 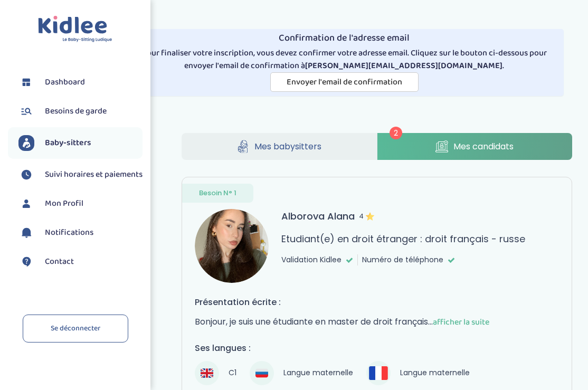 What do you see at coordinates (377, 322) in the screenshot?
I see `p: Bonjour, je suis une étudiante en master de droit français...` at bounding box center [377, 322].